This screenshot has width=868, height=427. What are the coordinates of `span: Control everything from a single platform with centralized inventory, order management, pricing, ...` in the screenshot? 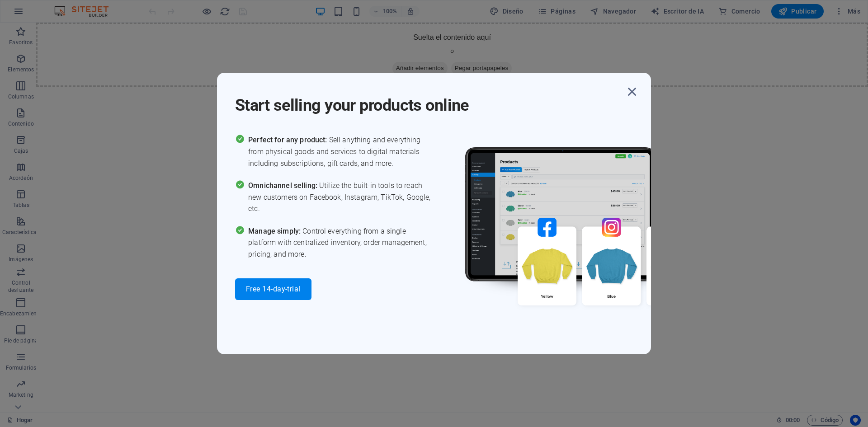 It's located at (341, 243).